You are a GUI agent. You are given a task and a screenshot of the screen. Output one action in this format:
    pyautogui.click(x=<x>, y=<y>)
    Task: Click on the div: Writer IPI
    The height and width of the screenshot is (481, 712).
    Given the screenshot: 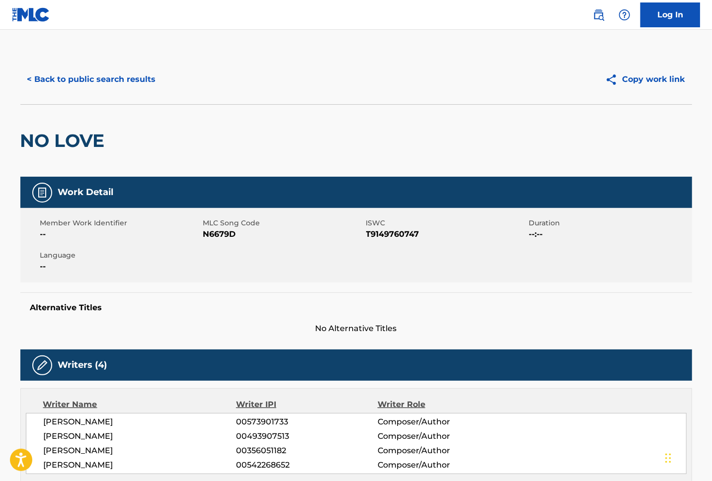 What is the action you would take?
    pyautogui.click(x=307, y=405)
    